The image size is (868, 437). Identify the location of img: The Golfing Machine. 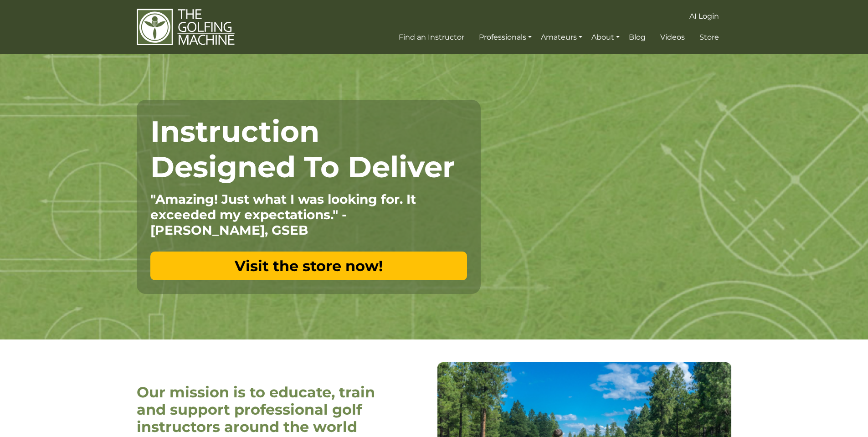
(186, 27).